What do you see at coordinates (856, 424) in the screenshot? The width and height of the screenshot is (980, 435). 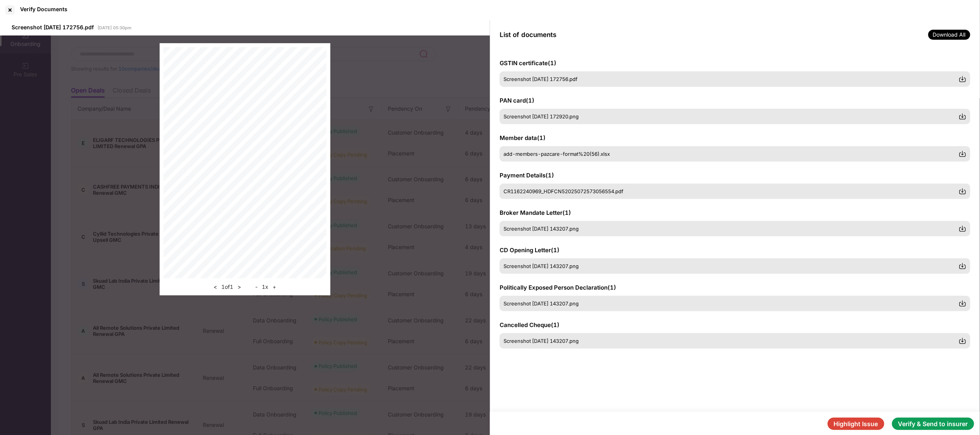 I see `button: Highlight Issue` at bounding box center [856, 424].